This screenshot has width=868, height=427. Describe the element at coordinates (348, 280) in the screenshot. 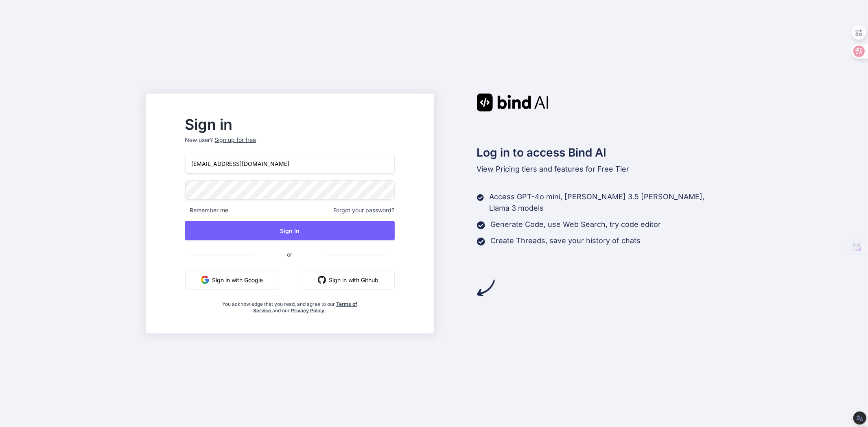

I see `button: Sign in with Github` at that location.